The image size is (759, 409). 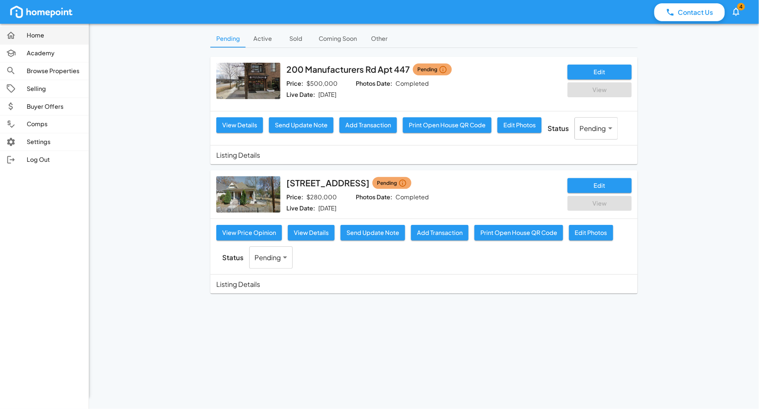 What do you see at coordinates (338, 39) in the screenshot?
I see `button: Coming Soon` at bounding box center [338, 39].